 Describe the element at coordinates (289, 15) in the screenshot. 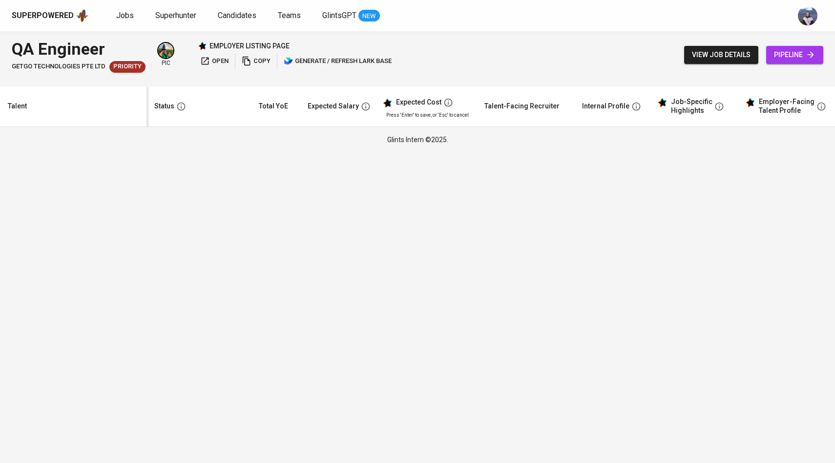

I see `span: Teams` at that location.